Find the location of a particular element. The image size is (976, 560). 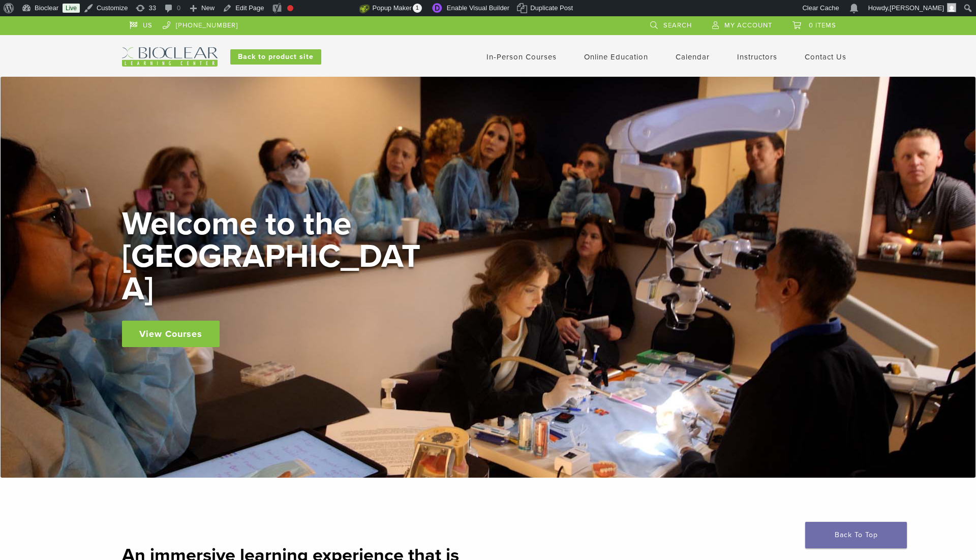

div: Focus keyphrase not set is located at coordinates (290, 8).